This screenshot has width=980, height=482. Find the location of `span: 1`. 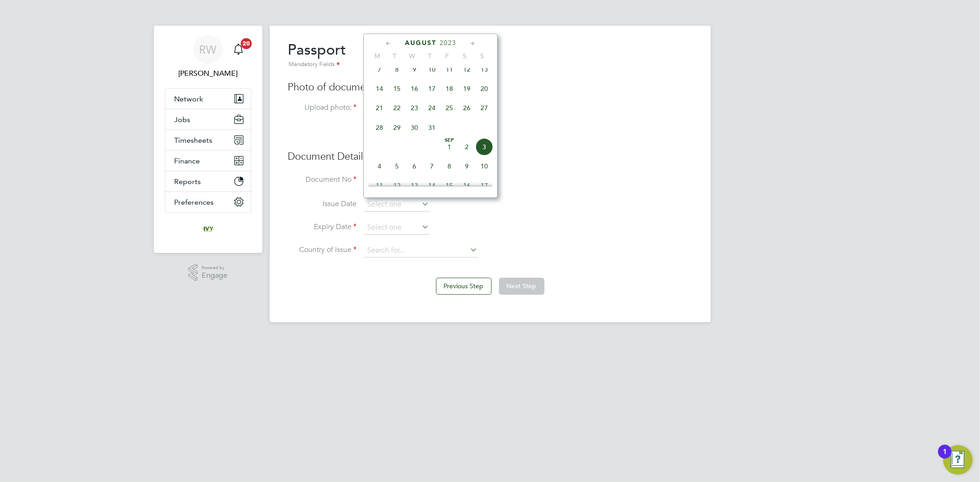

span: 1 is located at coordinates (449, 147).